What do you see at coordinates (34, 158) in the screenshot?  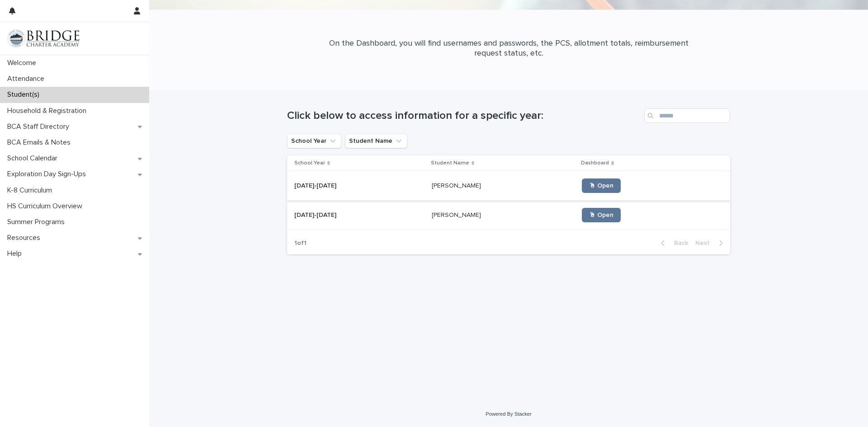 I see `p: School Calendar` at bounding box center [34, 158].